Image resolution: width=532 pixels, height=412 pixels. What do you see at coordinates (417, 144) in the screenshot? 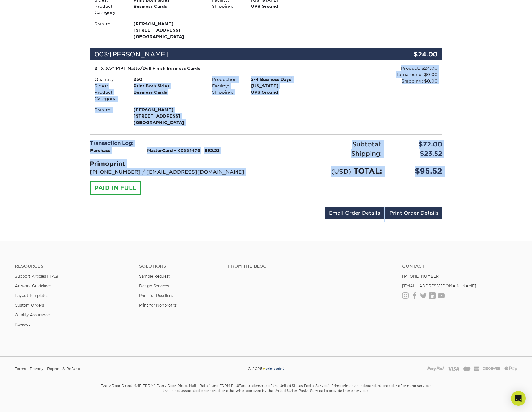
I see `div: $72.00` at bounding box center [417, 144].